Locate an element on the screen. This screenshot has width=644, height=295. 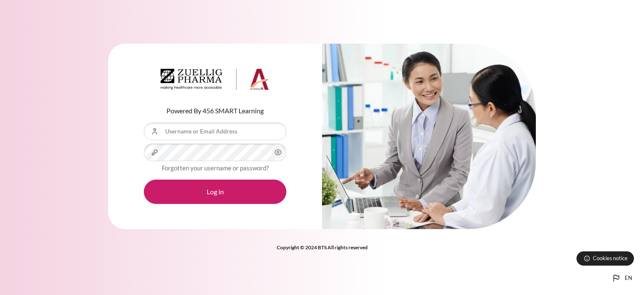
span: en is located at coordinates (629, 278).